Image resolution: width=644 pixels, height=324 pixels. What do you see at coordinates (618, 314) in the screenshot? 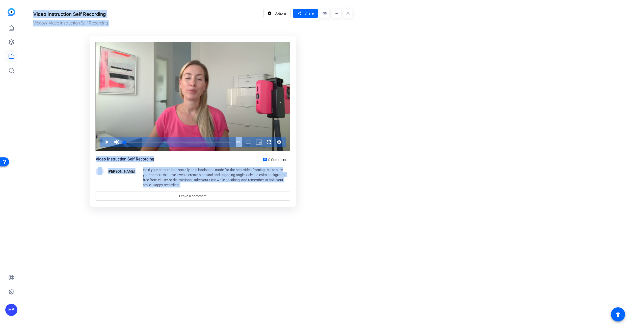
I see `mat-icon: accessibility` at bounding box center [618, 314].